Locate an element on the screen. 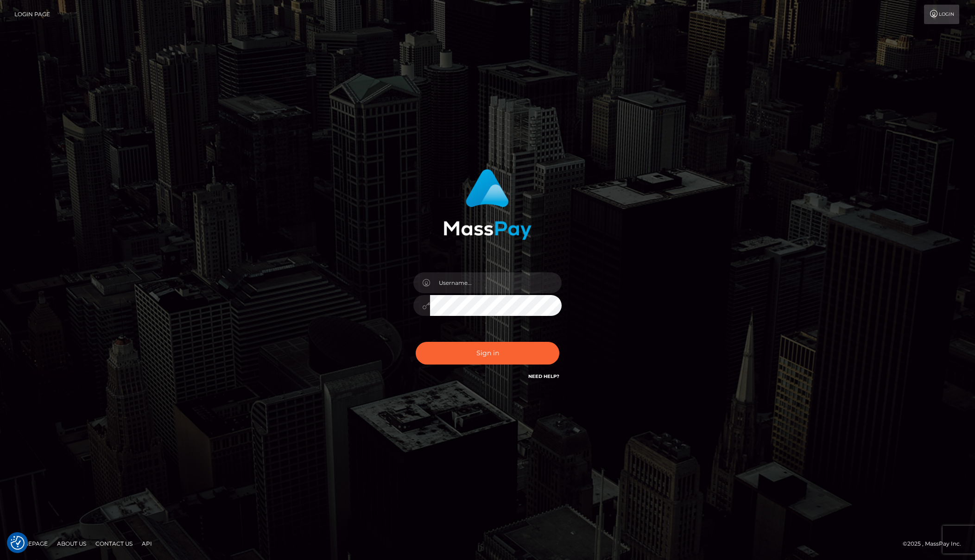 The width and height of the screenshot is (975, 560). a: Homepage is located at coordinates (31, 544).